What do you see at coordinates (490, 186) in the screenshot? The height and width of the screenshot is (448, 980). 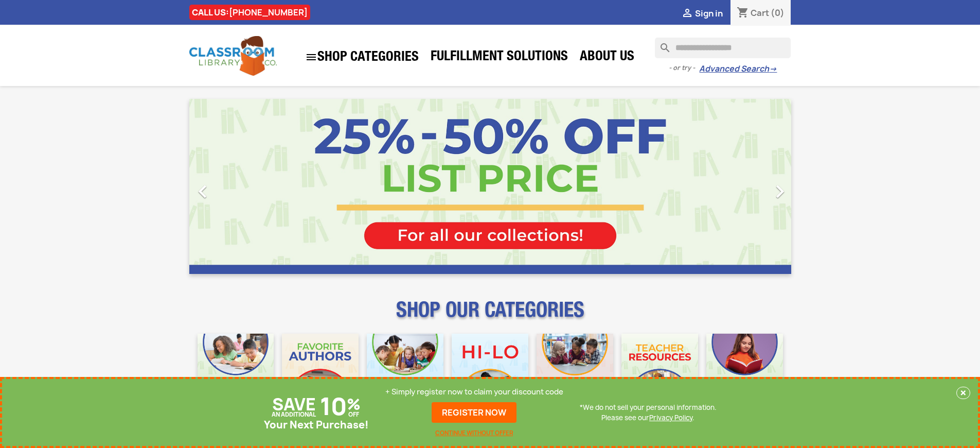 I see `ul: Carousel container` at bounding box center [490, 186].